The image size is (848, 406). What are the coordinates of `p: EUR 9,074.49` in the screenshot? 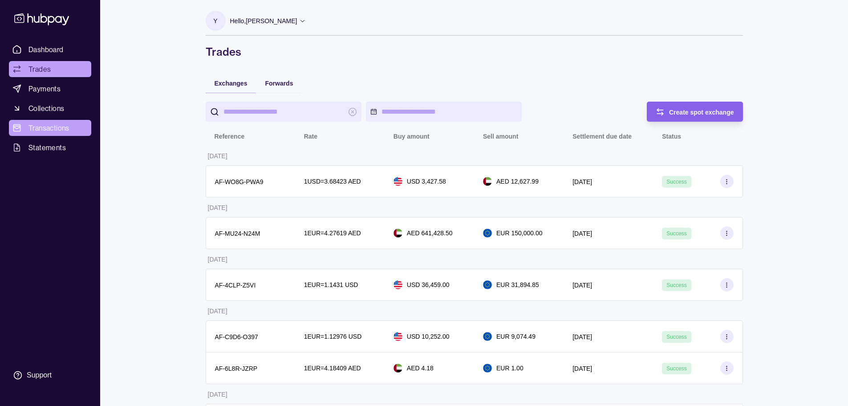 It's located at (516, 336).